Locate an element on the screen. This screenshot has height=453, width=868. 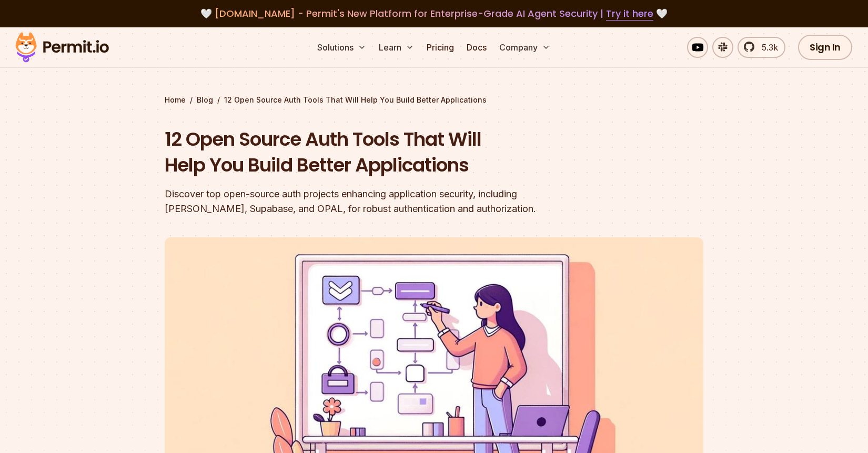
a: Try it here is located at coordinates (630, 14).